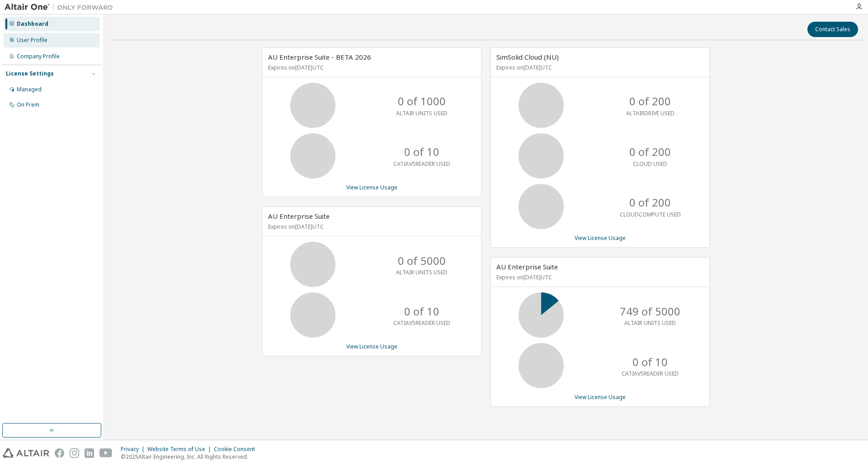 The image size is (868, 466). What do you see at coordinates (650, 311) in the screenshot?
I see `p: 749 of 5000` at bounding box center [650, 311].